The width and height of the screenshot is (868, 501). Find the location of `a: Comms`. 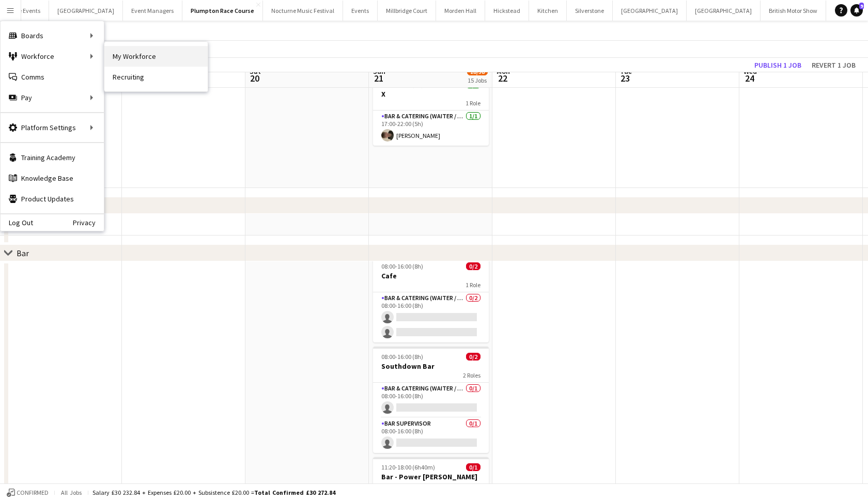

a: Comms is located at coordinates (52, 77).